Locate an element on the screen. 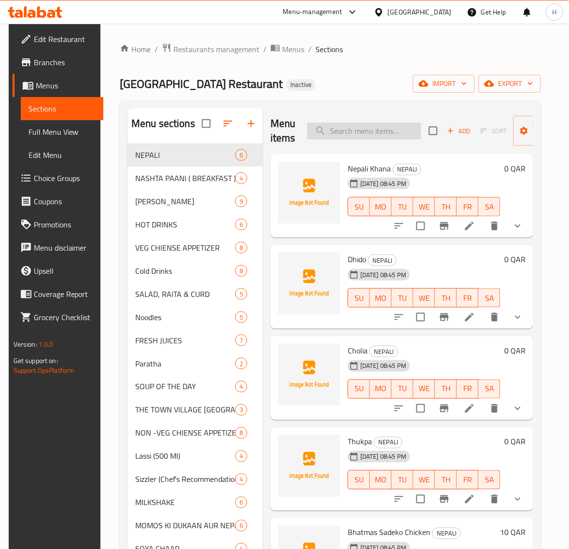  div: MOMOS KI DUKAAN AUR NEPAL KI SHAAN is located at coordinates (185, 526).